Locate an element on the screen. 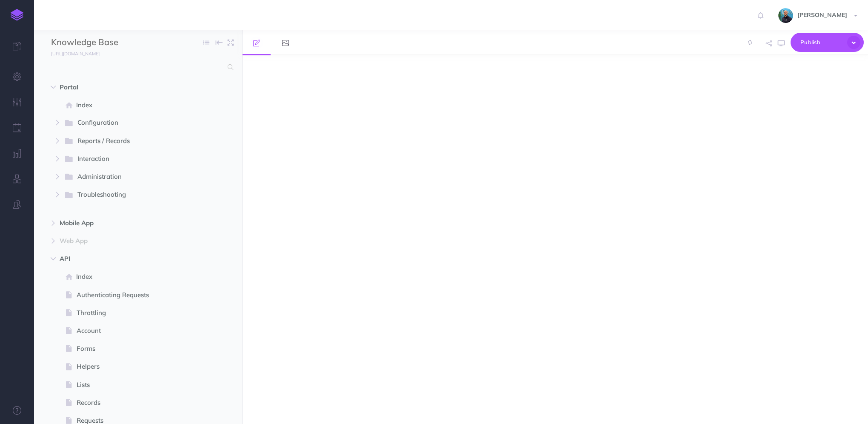  span: Forms is located at coordinates (134, 348).